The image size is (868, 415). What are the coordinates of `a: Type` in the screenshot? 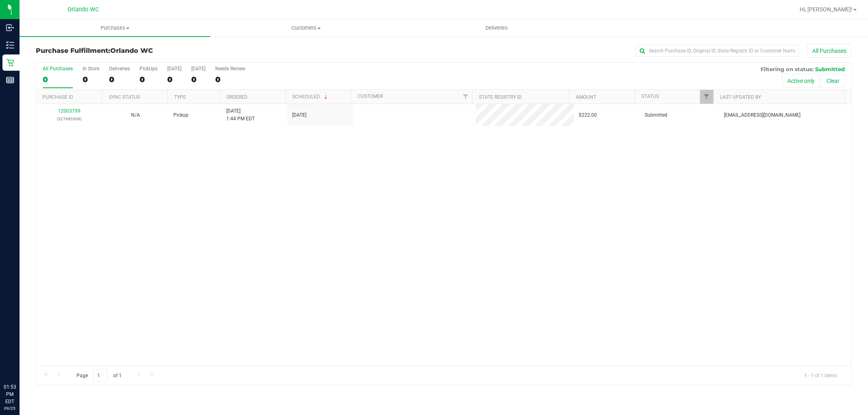 It's located at (180, 97).